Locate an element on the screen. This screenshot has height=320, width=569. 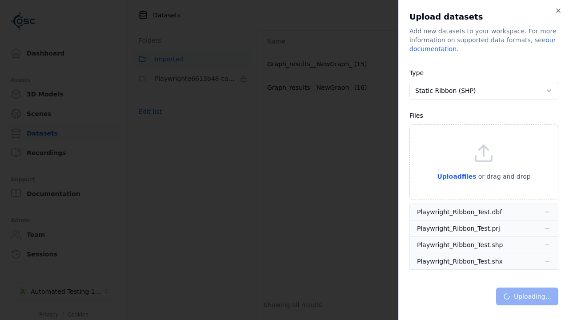
label: Type is located at coordinates (417, 73).